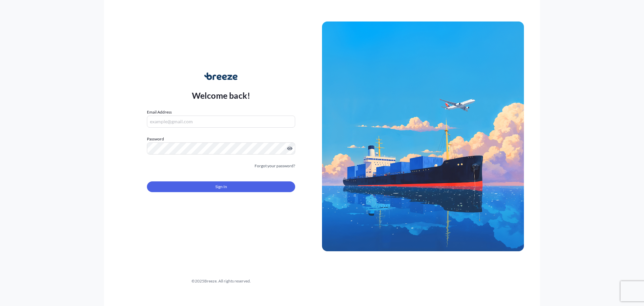 The image size is (644, 306). I want to click on input: example@gmail.com, so click(221, 121).